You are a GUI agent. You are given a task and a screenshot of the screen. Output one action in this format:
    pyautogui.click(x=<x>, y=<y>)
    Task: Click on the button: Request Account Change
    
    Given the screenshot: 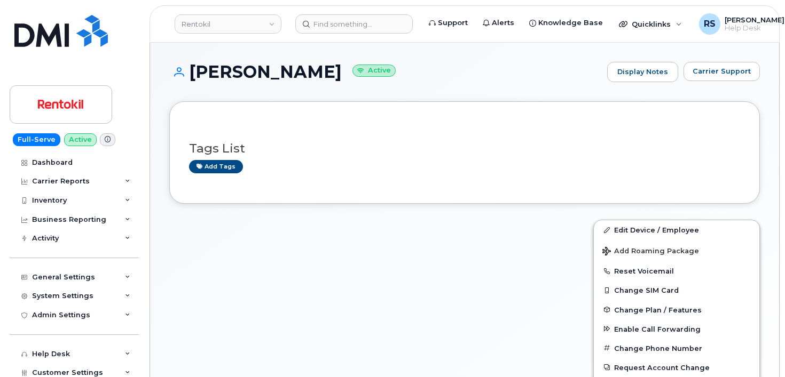 What is the action you would take?
    pyautogui.click(x=676, y=368)
    